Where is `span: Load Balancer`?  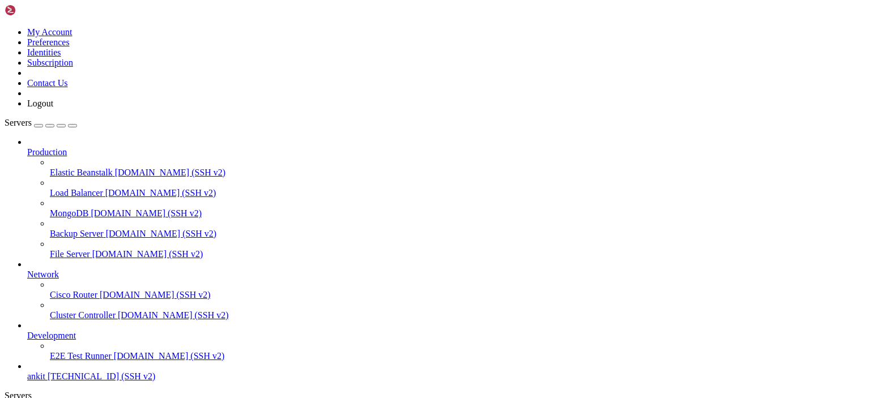 span: Load Balancer is located at coordinates (76, 193).